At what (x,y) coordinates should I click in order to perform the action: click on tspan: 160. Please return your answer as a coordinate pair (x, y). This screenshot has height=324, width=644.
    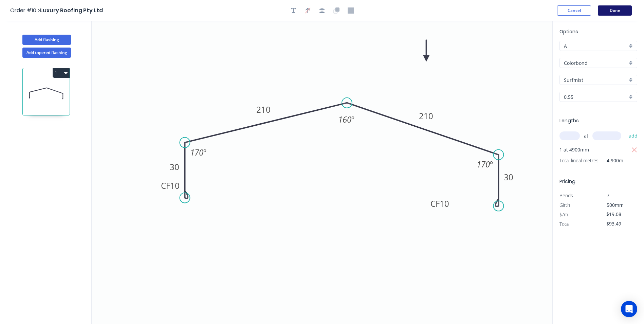
    Looking at the image, I should click on (345, 119).